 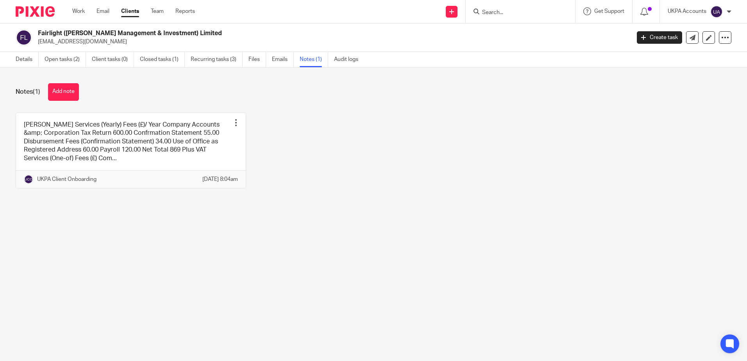 I want to click on h1: Notes, so click(x=28, y=92).